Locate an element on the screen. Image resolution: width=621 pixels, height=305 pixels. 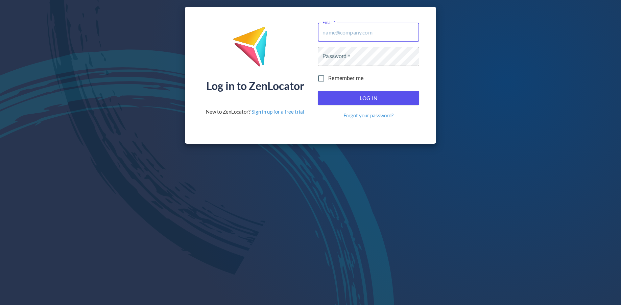
span: Log In is located at coordinates (368, 98).